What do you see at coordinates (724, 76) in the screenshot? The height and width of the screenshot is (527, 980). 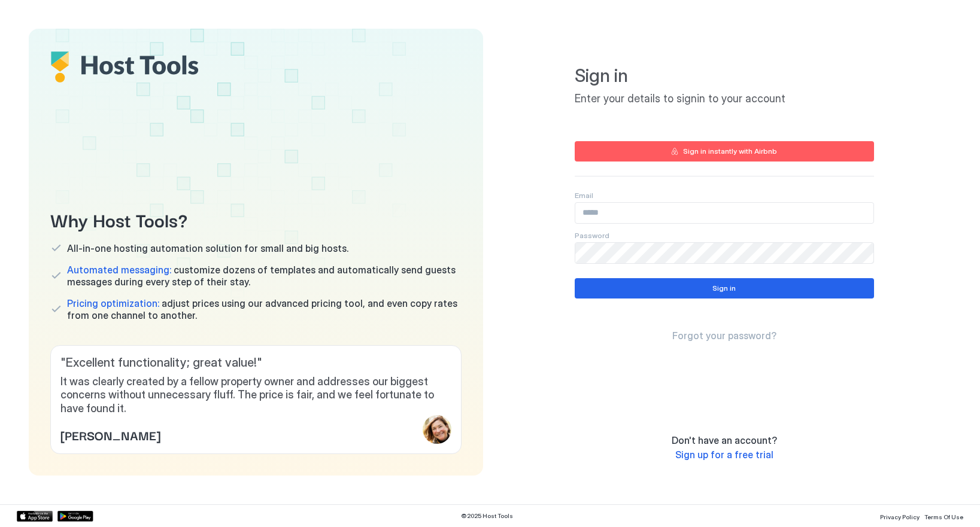 I see `span: Sign in` at bounding box center [724, 76].